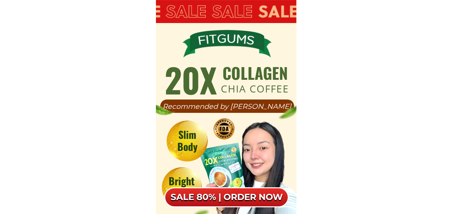 The width and height of the screenshot is (452, 214). I want to click on h1: 20X, so click(191, 80).